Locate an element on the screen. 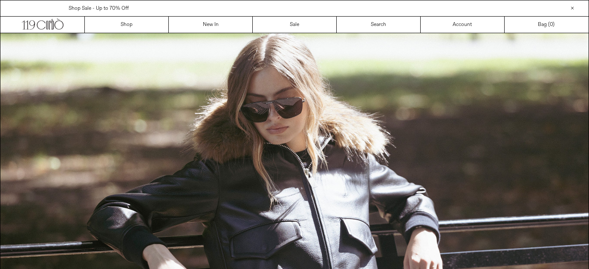 The image size is (589, 269). span: Shop Sale - Up to 70% Off is located at coordinates (98, 9).